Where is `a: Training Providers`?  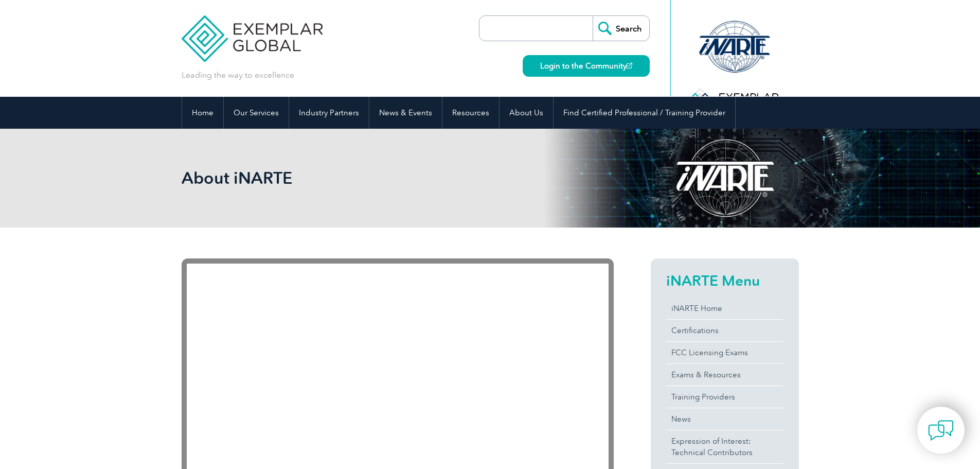
a: Training Providers is located at coordinates (725, 396).